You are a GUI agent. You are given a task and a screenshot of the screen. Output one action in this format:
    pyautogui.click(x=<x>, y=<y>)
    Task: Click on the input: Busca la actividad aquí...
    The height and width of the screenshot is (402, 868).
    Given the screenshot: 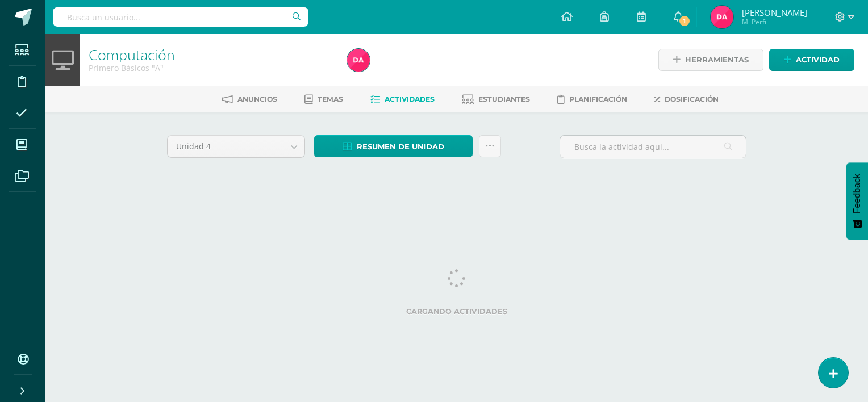 What is the action you would take?
    pyautogui.click(x=653, y=147)
    